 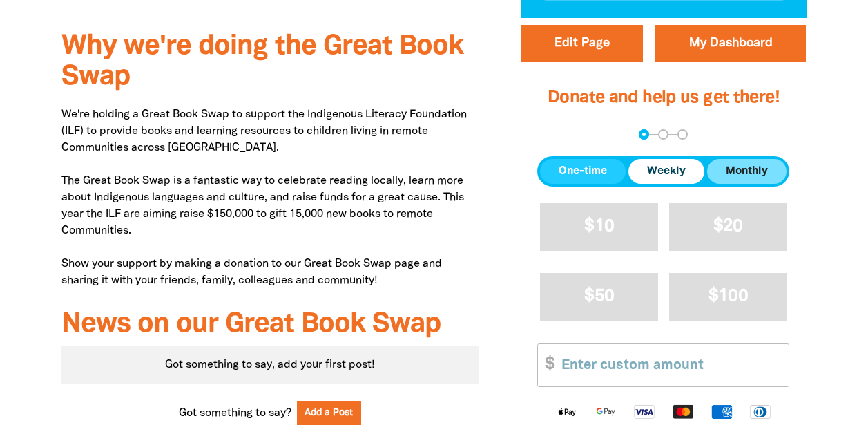 What do you see at coordinates (746, 171) in the screenshot?
I see `span: Monthly` at bounding box center [746, 171].